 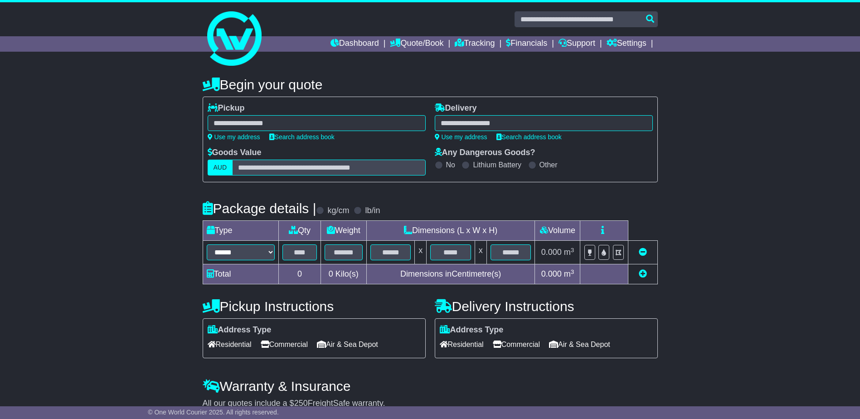 What do you see at coordinates (301, 403) in the screenshot?
I see `span: 250` at bounding box center [301, 403].